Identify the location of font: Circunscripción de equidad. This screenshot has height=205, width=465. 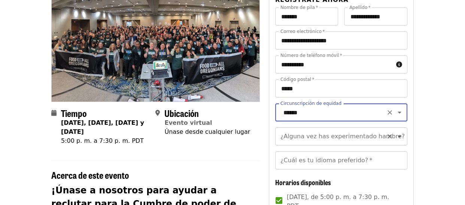
(310, 103).